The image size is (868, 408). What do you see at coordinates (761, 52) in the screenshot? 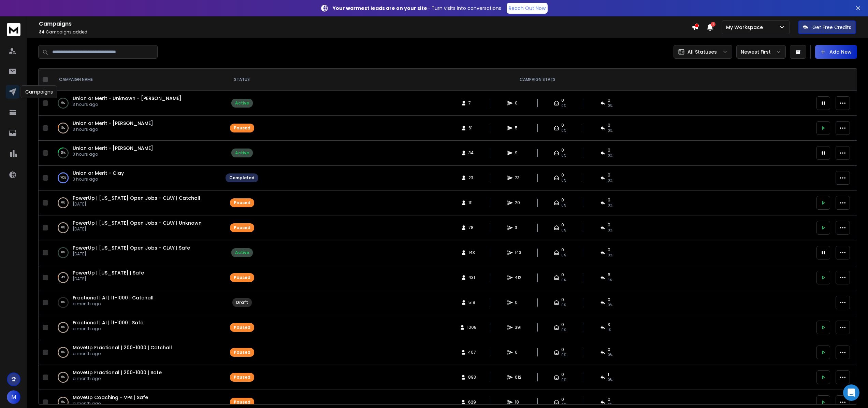
I see `button: Newest First` at bounding box center [761, 52].